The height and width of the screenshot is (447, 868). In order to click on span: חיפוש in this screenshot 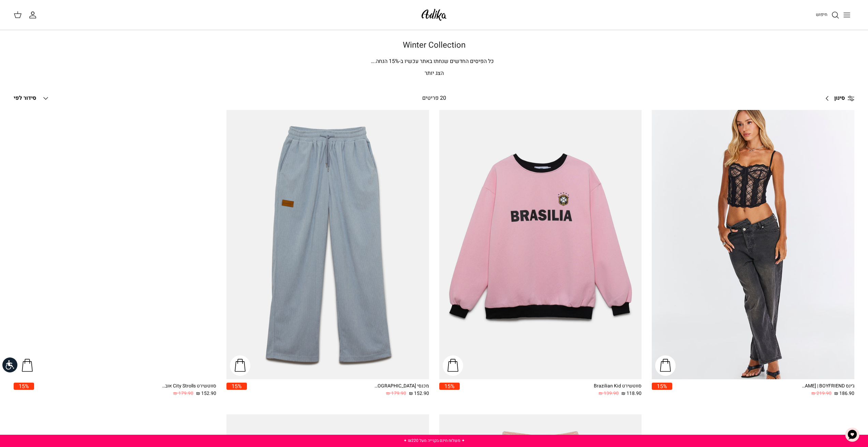, I will do `click(821, 14)`.